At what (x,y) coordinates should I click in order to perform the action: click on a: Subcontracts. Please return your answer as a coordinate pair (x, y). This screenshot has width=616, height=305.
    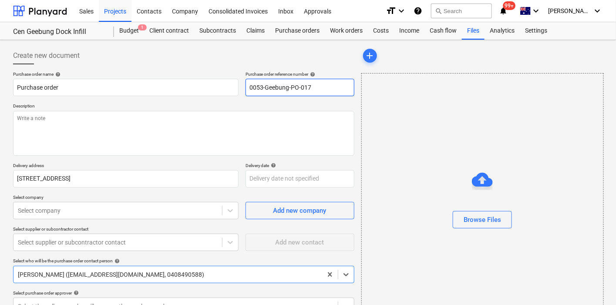
    Looking at the image, I should click on (217, 31).